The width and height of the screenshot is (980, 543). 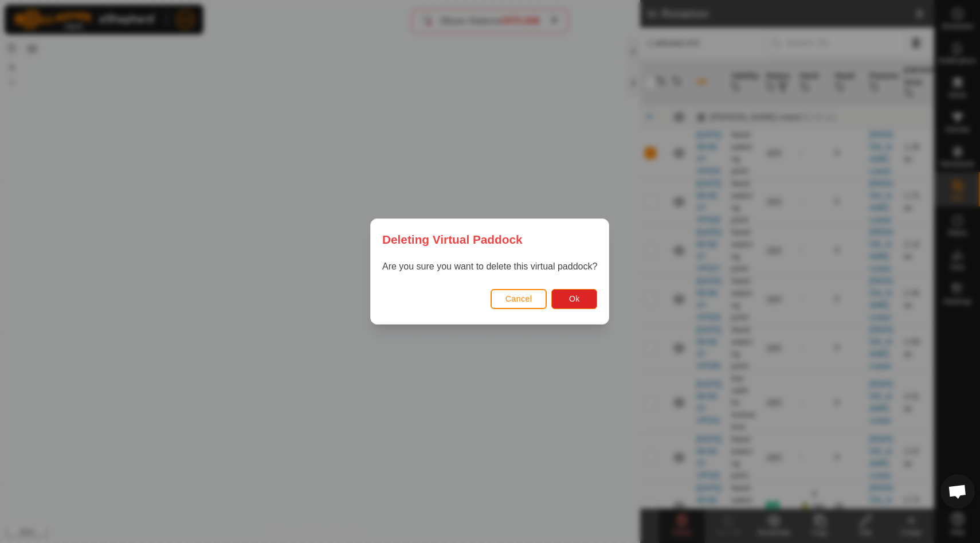 What do you see at coordinates (958, 491) in the screenshot?
I see `div: Open chat` at bounding box center [958, 491].